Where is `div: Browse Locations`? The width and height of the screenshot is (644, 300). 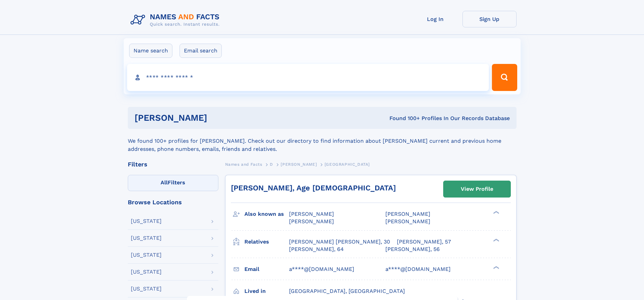 div: Browse Locations is located at coordinates (173, 203).